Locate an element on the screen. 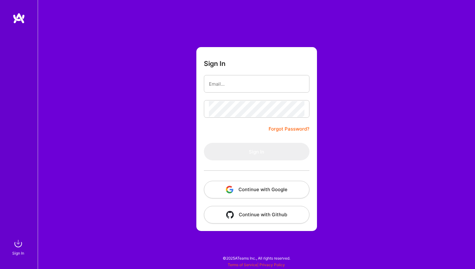  button: Continue with Github is located at coordinates (257, 215).